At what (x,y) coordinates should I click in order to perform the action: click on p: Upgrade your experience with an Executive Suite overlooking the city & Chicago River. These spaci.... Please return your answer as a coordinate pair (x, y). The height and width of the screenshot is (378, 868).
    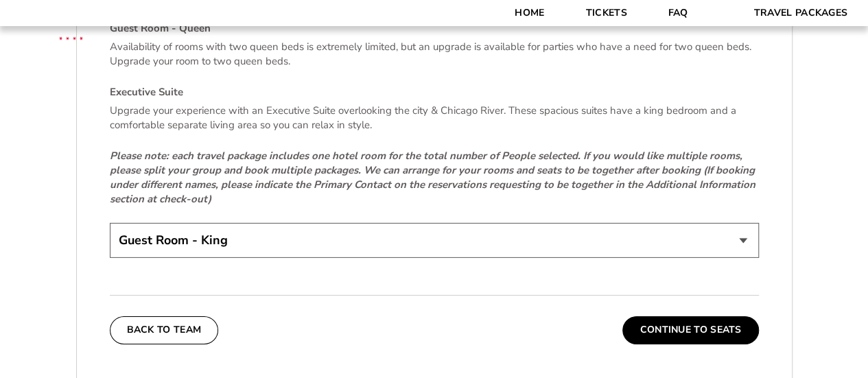
    Looking at the image, I should click on (434, 118).